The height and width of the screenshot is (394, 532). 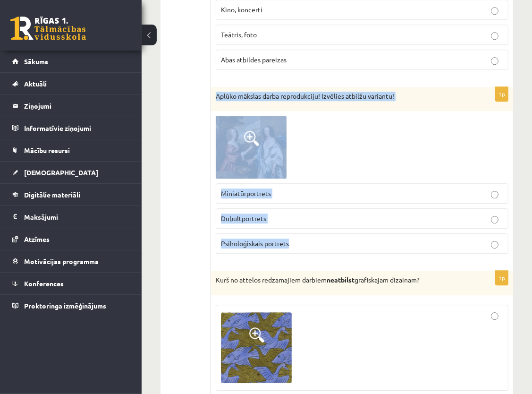 What do you see at coordinates (495, 36) in the screenshot?
I see `input: Teātris, foto` at bounding box center [495, 36].